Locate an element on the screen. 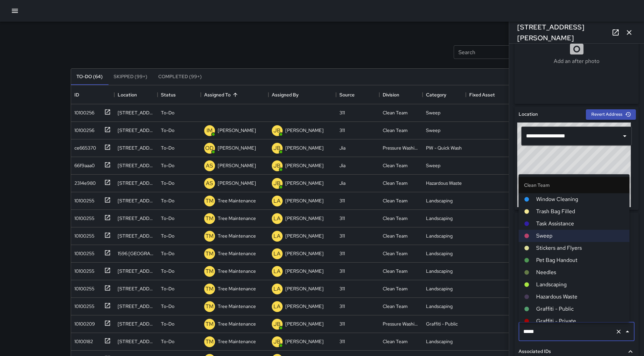  div: 345 Grove Street is located at coordinates (136, 131).